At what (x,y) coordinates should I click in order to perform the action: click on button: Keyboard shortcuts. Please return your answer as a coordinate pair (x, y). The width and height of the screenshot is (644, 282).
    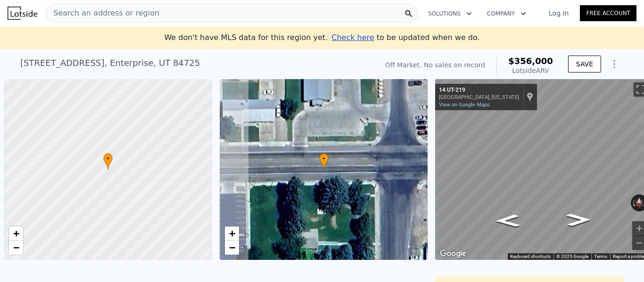
    Looking at the image, I should click on (531, 257).